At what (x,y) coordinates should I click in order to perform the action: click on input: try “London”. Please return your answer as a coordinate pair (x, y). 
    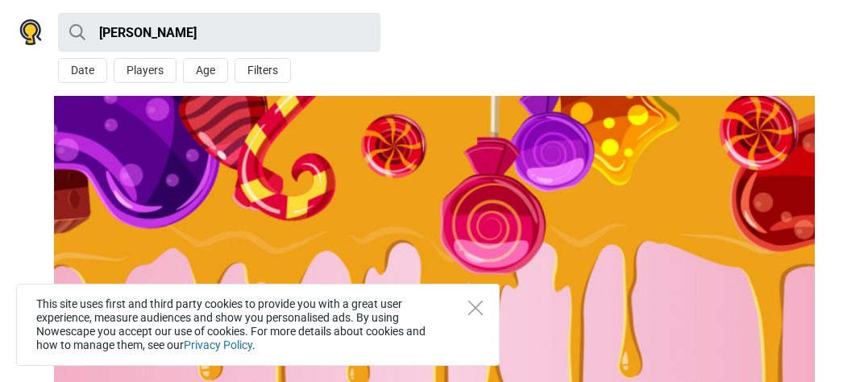
    Looking at the image, I should click on (219, 32).